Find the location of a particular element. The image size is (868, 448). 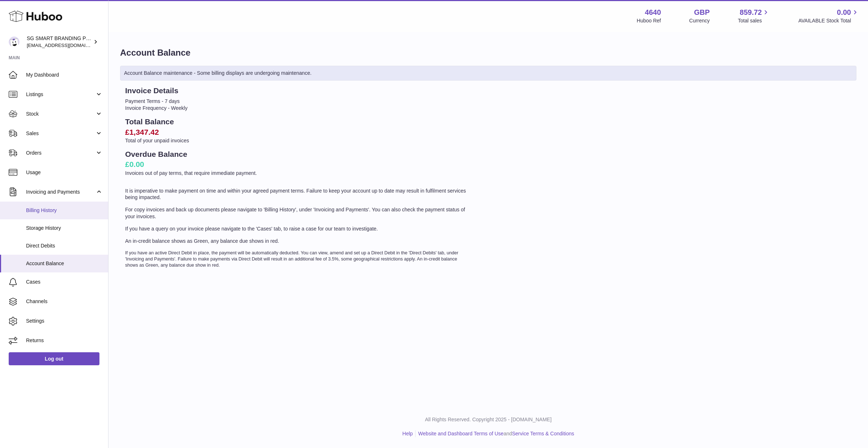

span: Stock is located at coordinates (61, 114).